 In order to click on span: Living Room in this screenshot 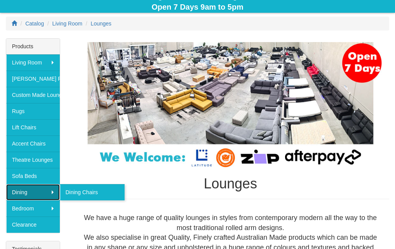, I will do `click(67, 24)`.